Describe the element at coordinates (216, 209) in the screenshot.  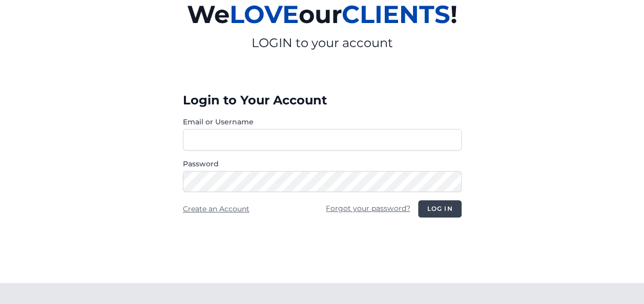
I see `a: Create an Account` at that location.